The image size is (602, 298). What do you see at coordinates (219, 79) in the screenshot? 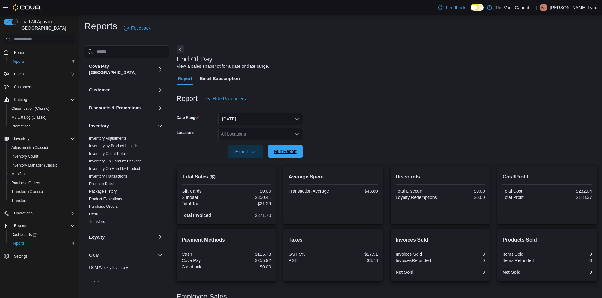
I see `span: Email Subscription` at bounding box center [219, 79].